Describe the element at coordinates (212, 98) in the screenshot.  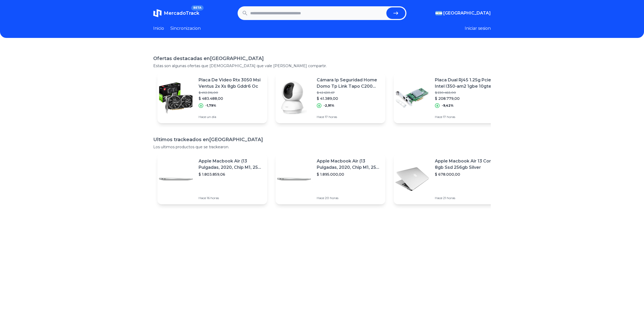
I see `a: Featured imagePlaca De Video Rtx 3050 Msi Ventus 2x Xs 8gb Gddr6 Oc$ 492.316,00$ 483.488,00-1,79%...` at that location.